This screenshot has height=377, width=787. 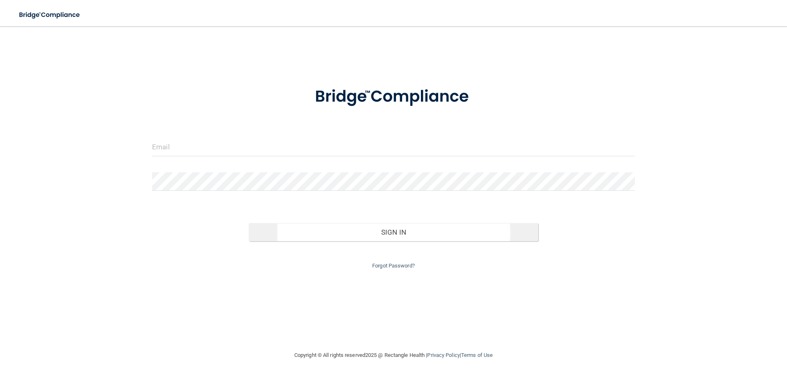 I want to click on button: Sign In, so click(x=394, y=232).